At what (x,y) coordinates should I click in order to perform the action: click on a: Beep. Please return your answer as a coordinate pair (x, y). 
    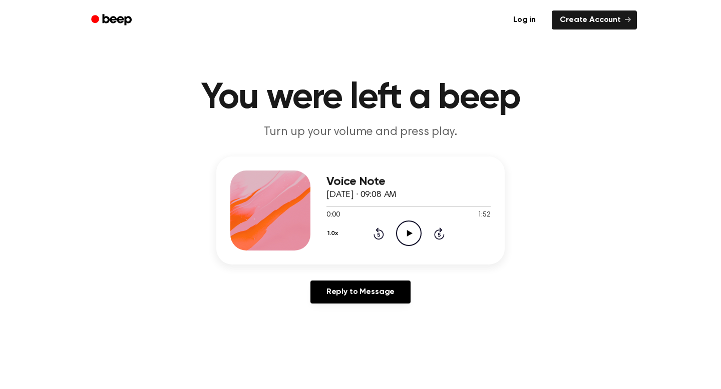
    Looking at the image, I should click on (112, 20).